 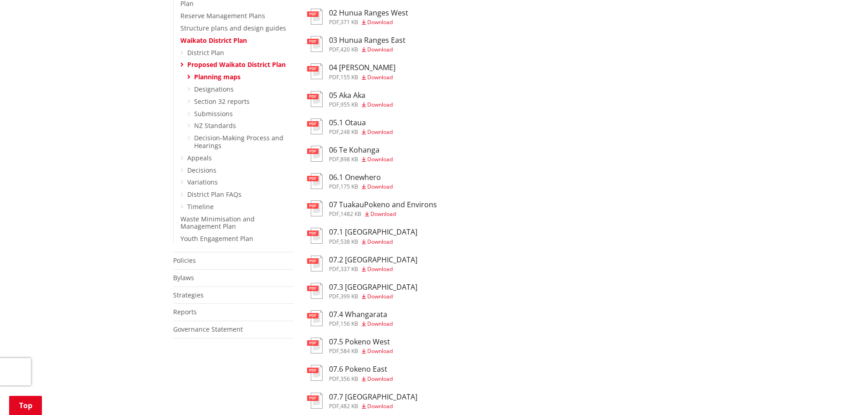 What do you see at coordinates (349, 351) in the screenshot?
I see `span: 584 KB` at bounding box center [349, 351].